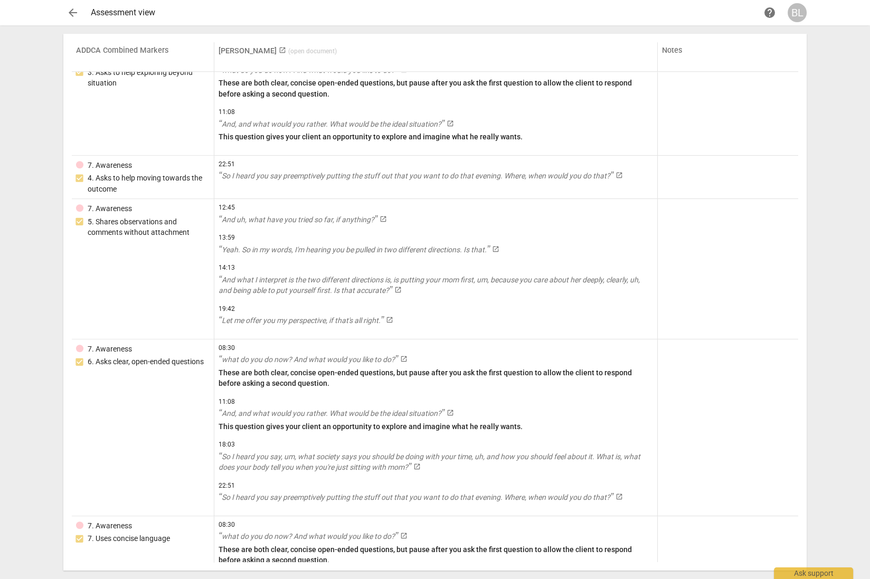  What do you see at coordinates (435, 250) in the screenshot?
I see `a: Yeah. So in my words, I'm hearing you be pulled in two different directions. Is that.` at bounding box center [435, 250].